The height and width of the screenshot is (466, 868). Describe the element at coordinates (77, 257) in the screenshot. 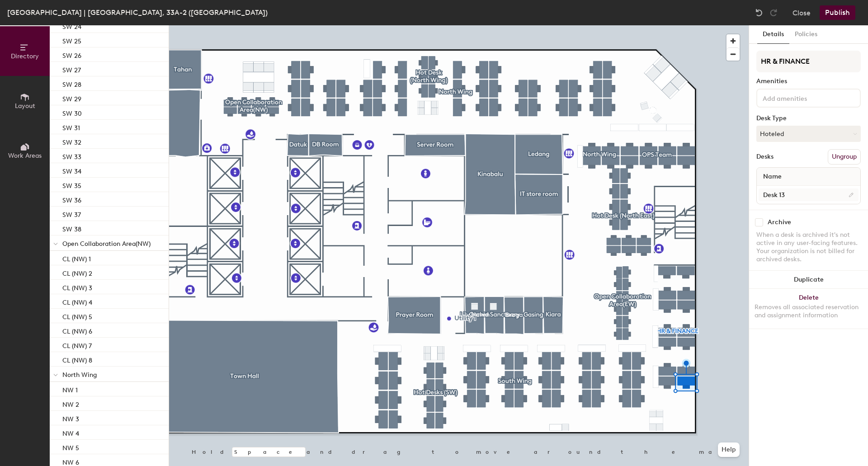

I see `p: CL (NW) 1` at that location.